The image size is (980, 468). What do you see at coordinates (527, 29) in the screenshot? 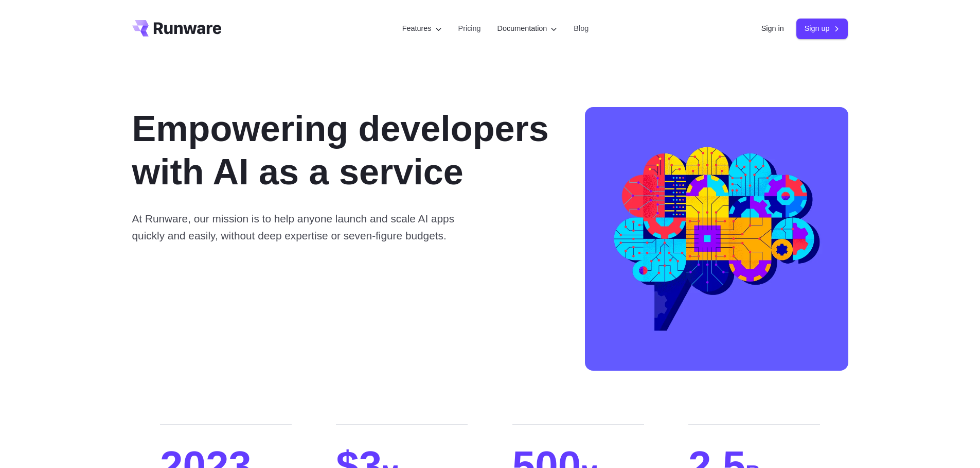
I see `label: Documentation` at bounding box center [527, 29].